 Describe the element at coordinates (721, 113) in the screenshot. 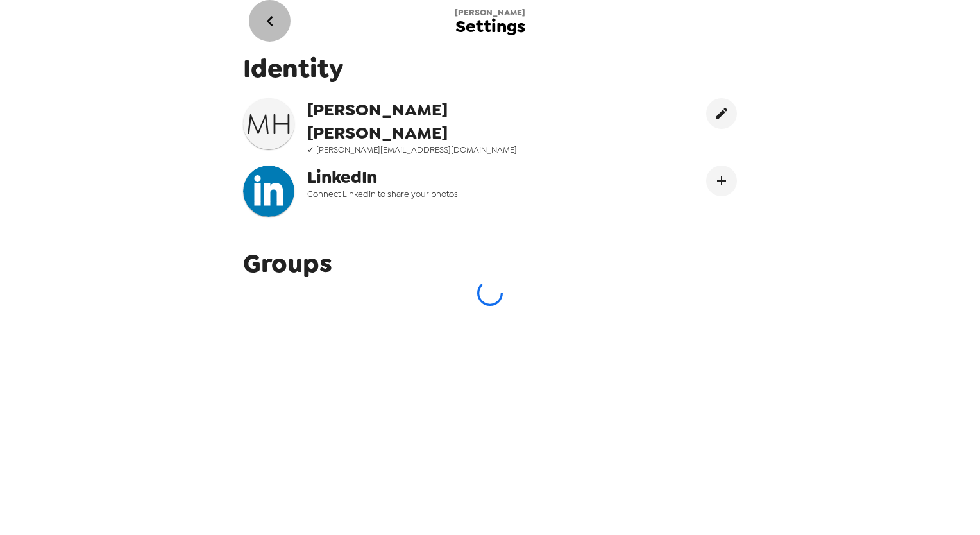

I see `button: edit` at that location.